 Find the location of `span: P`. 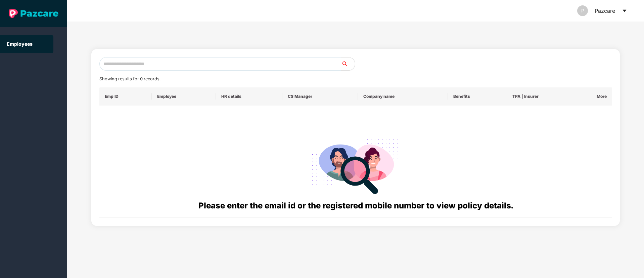

span: P is located at coordinates (582, 11).